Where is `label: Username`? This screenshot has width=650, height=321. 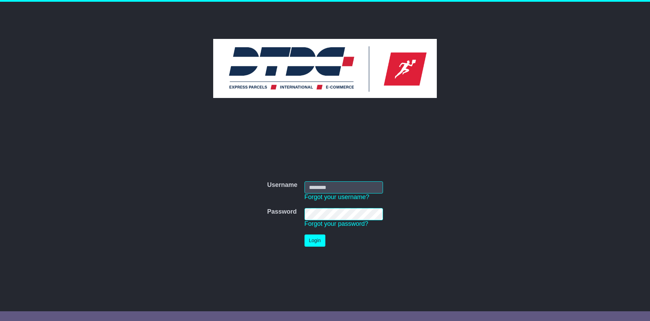 label: Username is located at coordinates (282, 185).